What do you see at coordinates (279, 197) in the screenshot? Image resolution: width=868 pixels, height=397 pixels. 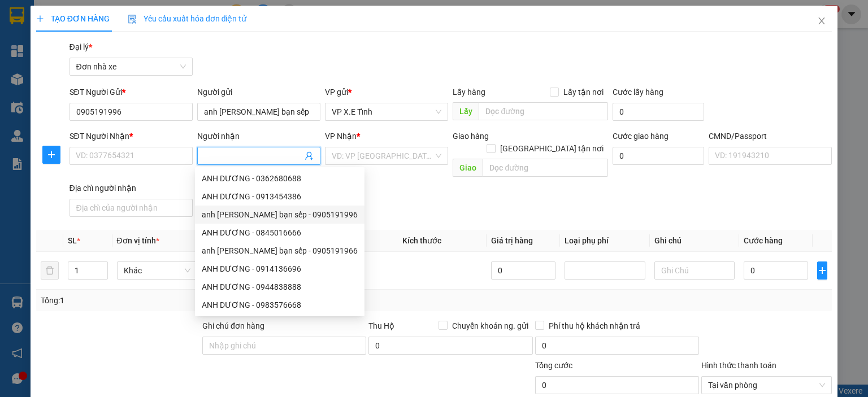 I see `div: ANH DƯƠNG - 0913454386` at bounding box center [279, 197].